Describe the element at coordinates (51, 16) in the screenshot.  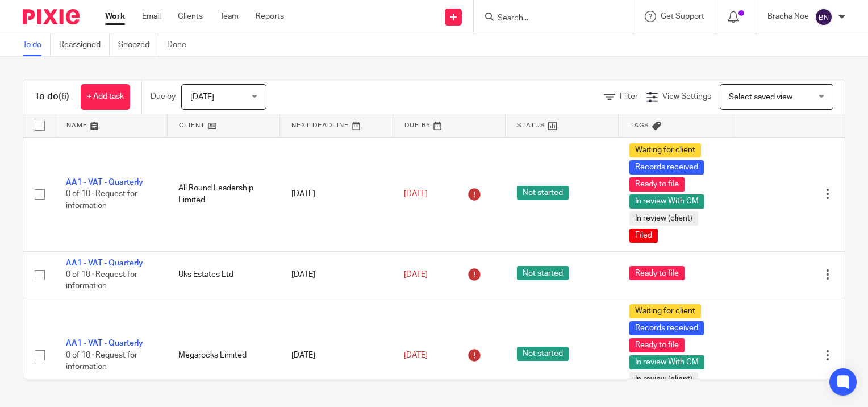
I see `img: Pixie` at that location.